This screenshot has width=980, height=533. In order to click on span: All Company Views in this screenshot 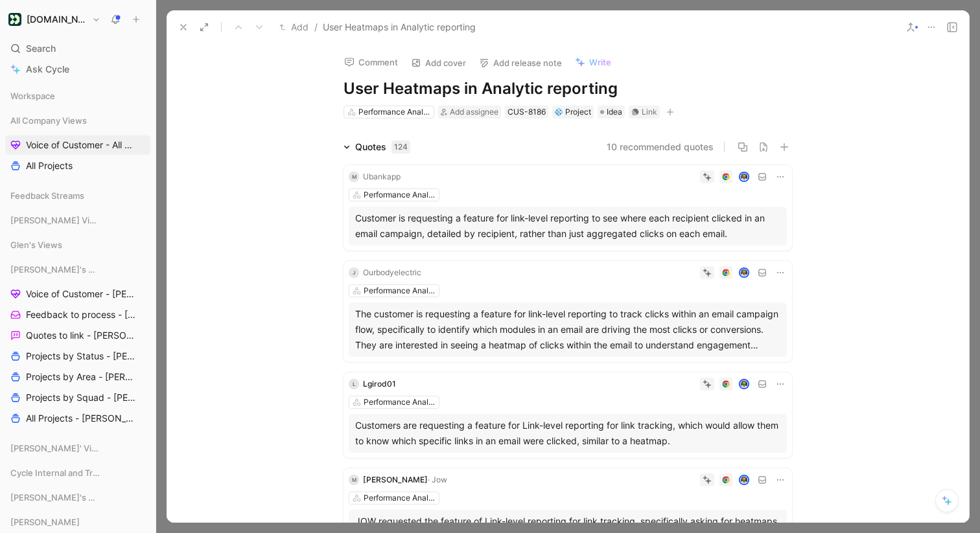, I will do `click(49, 120)`.